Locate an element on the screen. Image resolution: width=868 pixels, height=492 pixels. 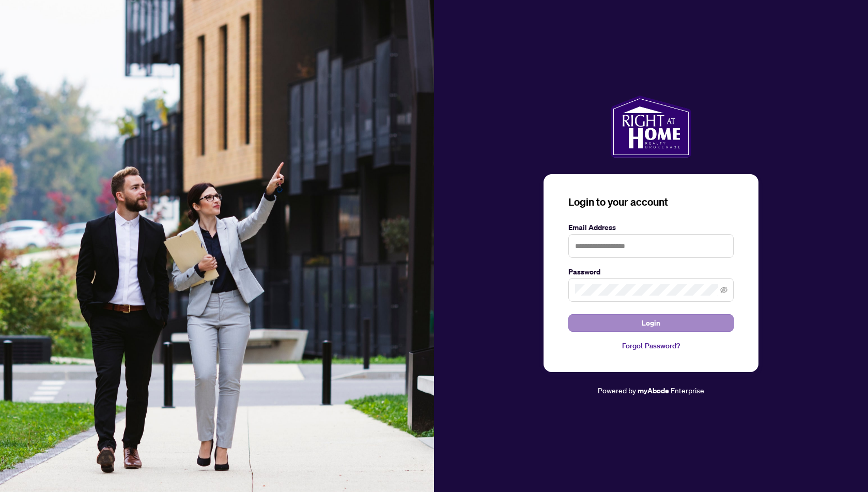
img: ma-logo is located at coordinates (650, 127).